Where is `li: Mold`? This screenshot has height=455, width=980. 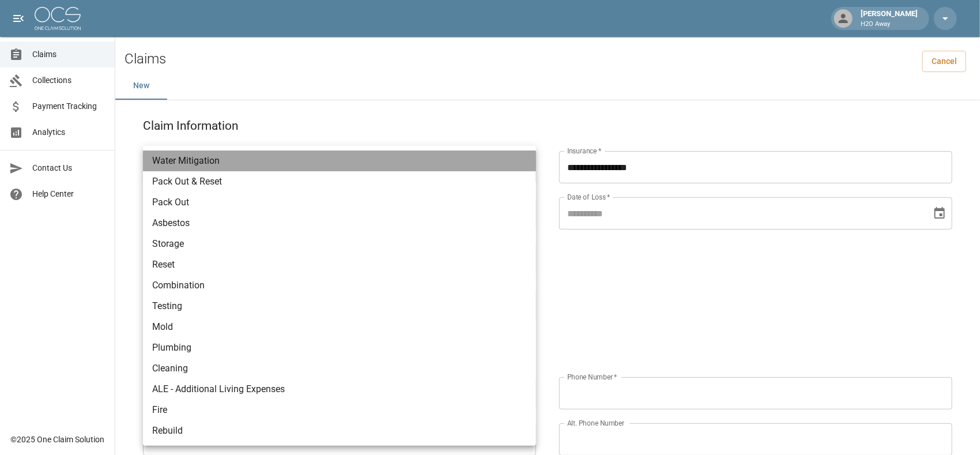
li: Mold is located at coordinates (340, 327).